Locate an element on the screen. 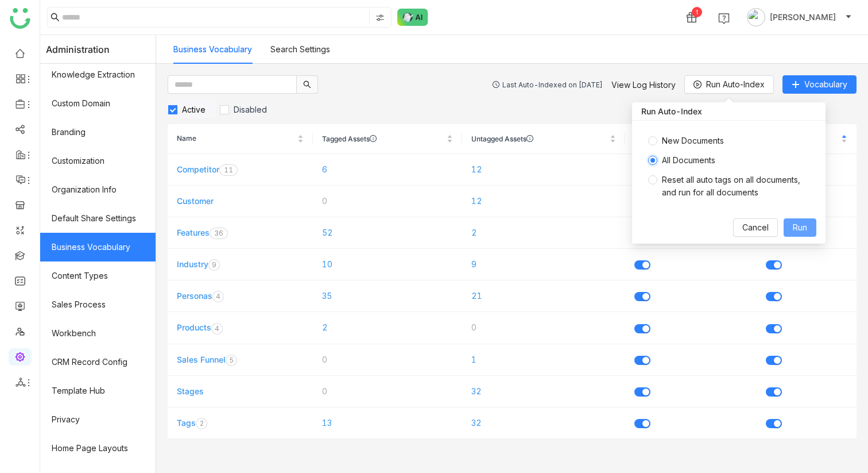 The width and height of the screenshot is (868, 473). td: 35 is located at coordinates (387, 296).